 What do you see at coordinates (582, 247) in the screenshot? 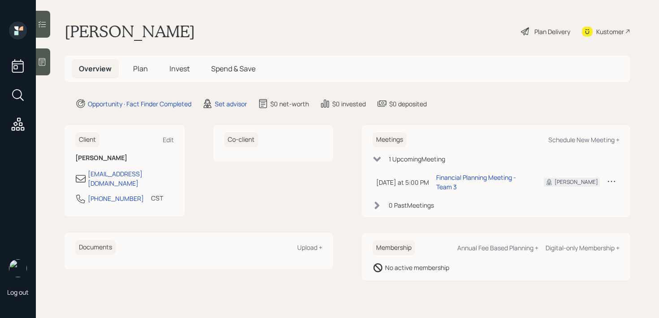
I see `div: Digital-only Membership +` at bounding box center [582, 247].